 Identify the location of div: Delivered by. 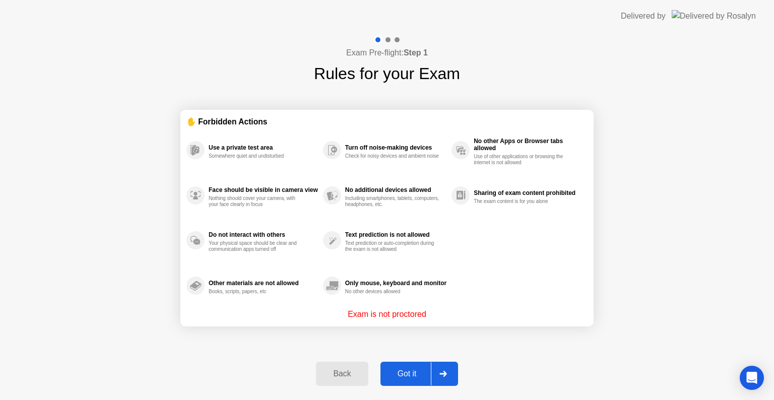
(643, 16).